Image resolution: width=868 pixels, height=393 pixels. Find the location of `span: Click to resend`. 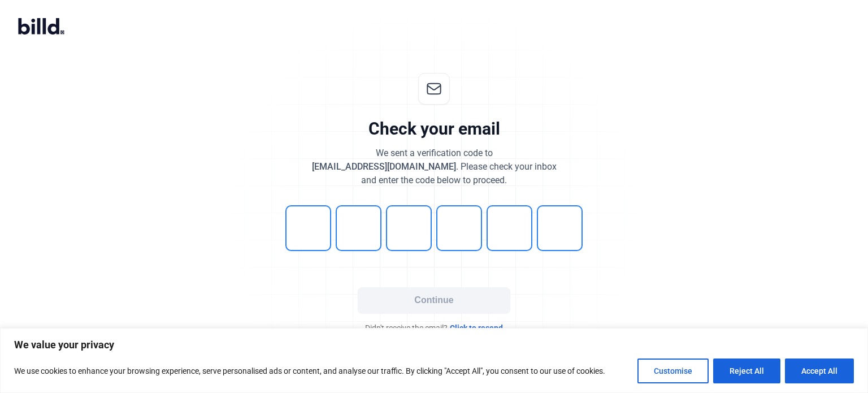

span: Click to resend is located at coordinates (476, 328).